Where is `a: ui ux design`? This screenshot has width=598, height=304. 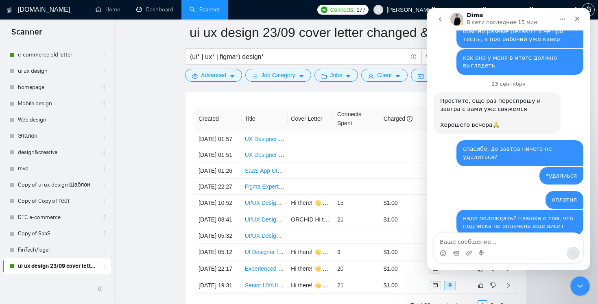
a: ui ux design is located at coordinates (57, 71).